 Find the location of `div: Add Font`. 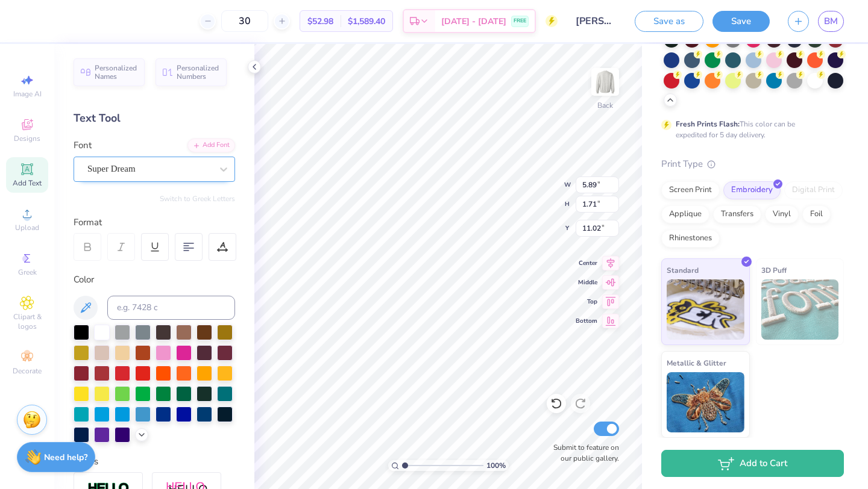

div: Add Font is located at coordinates (210, 145).